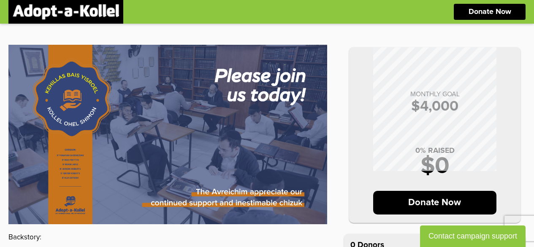  Describe the element at coordinates (168, 238) in the screenshot. I see `p: Backstory:` at that location.